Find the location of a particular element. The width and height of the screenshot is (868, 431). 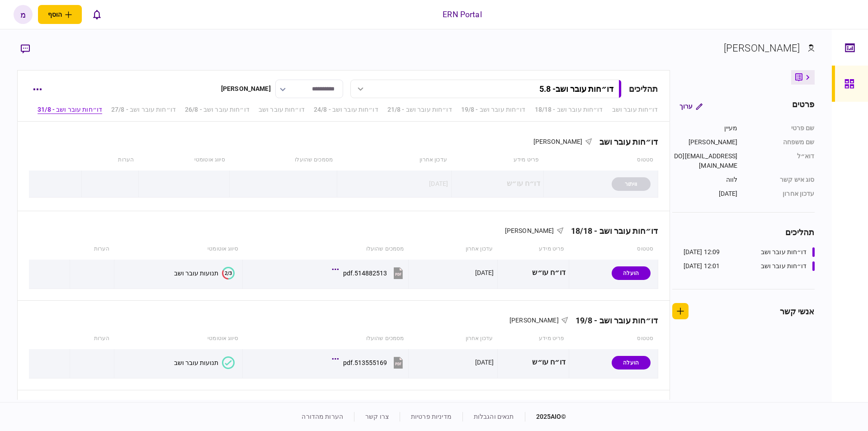

div: שם פרטי is located at coordinates (780, 128).